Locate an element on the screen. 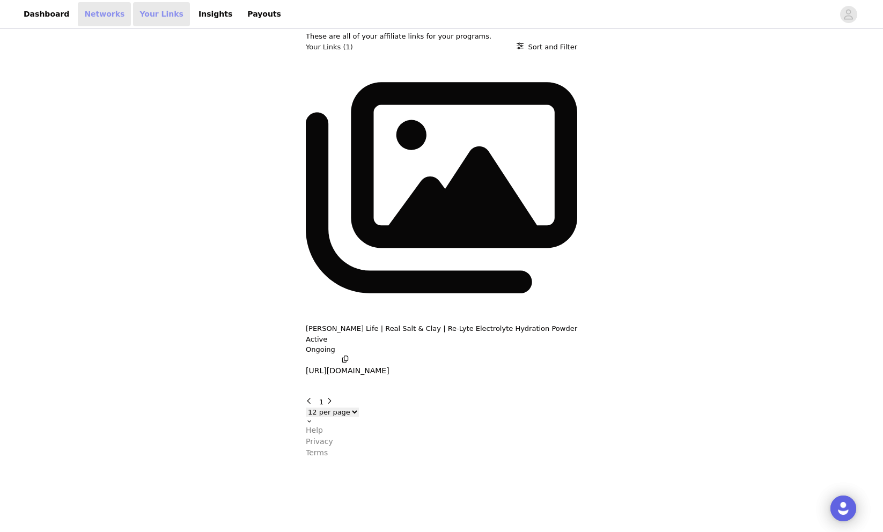 This screenshot has width=883, height=532. a: Help is located at coordinates (441, 430).